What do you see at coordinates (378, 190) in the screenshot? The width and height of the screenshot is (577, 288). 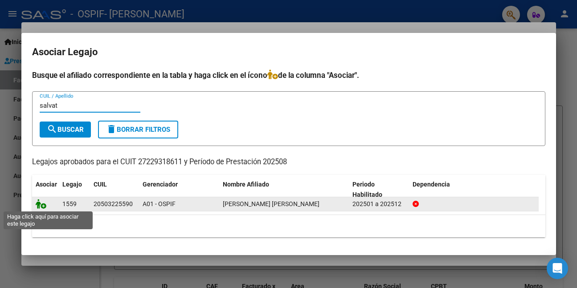 I see `datatable-header-cell: Periodo Habilitado` at bounding box center [378, 190].